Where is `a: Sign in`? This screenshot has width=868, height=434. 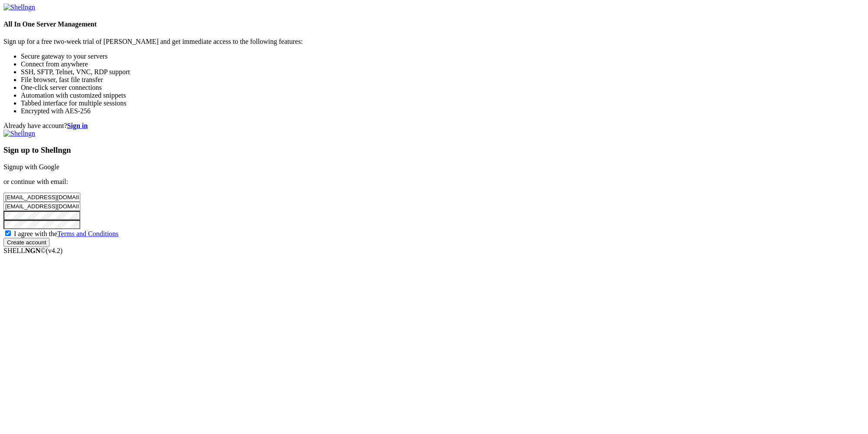 a: Sign in is located at coordinates (78, 125).